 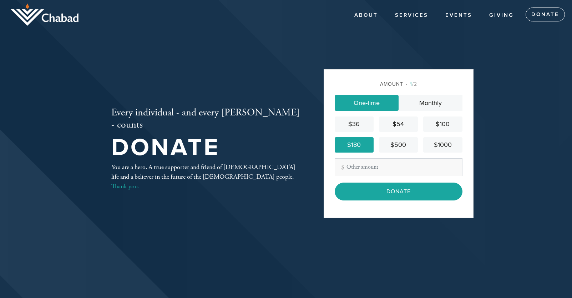 What do you see at coordinates (545, 15) in the screenshot?
I see `a: Donate` at bounding box center [545, 15].